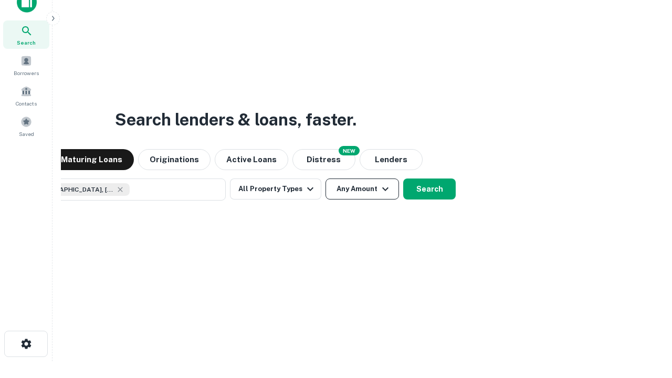  What do you see at coordinates (275, 189) in the screenshot?
I see `button: All Property Types` at bounding box center [275, 189].